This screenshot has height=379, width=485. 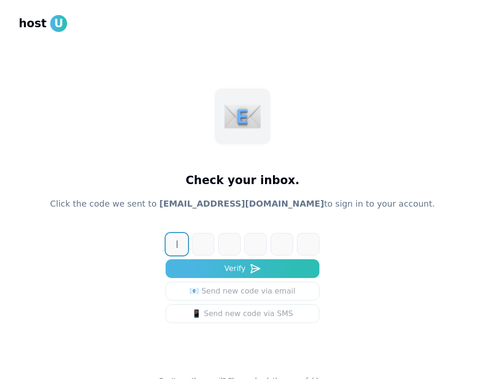 What do you see at coordinates (59, 23) in the screenshot?
I see `span: U` at bounding box center [59, 23].